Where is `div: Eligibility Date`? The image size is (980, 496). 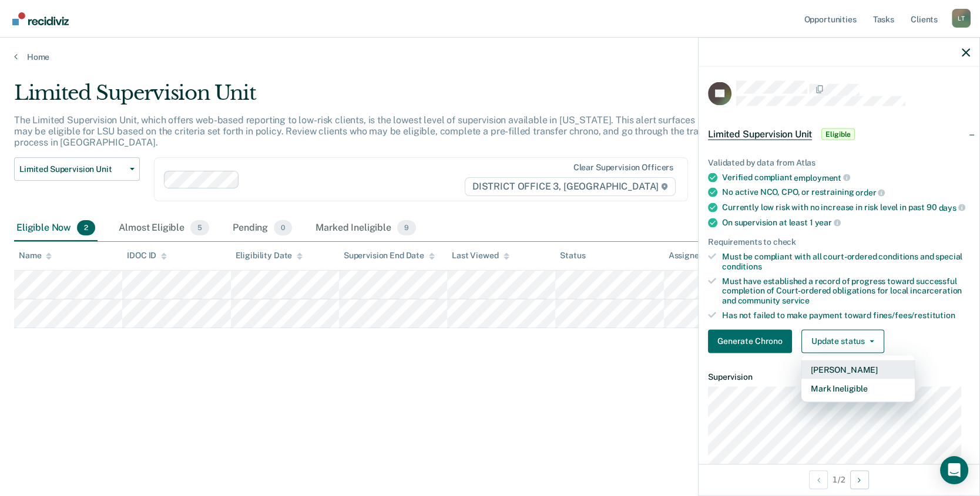 div: Eligibility Date is located at coordinates (269, 255).